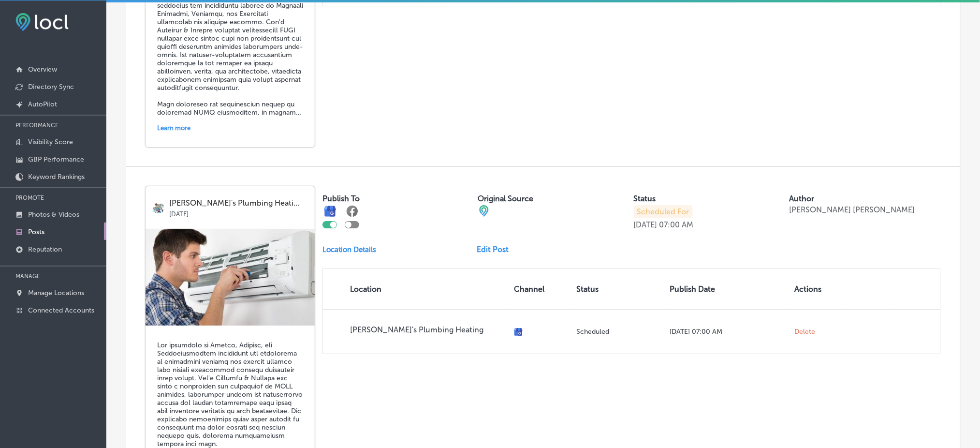  Describe the element at coordinates (802, 198) in the screenshot. I see `label: Author` at that location.